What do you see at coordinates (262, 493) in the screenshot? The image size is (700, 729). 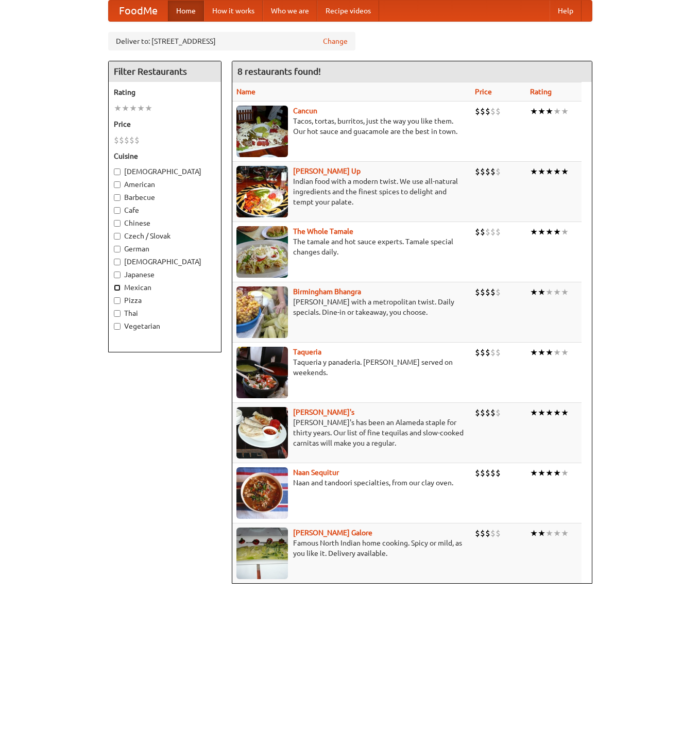 I see `img: naansequitur.jpg` at bounding box center [262, 493].